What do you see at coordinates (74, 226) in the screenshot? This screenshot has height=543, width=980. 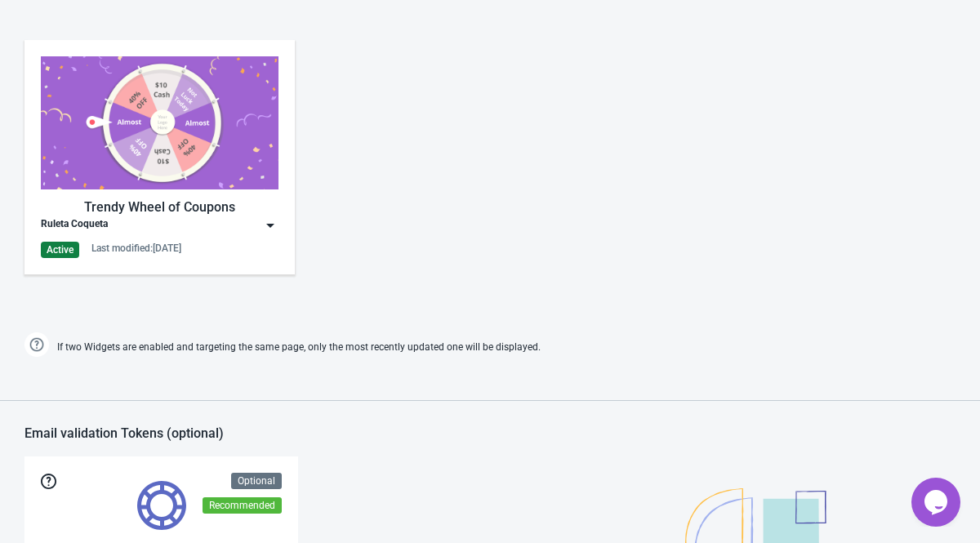 I see `div: Ruleta Coqueta` at bounding box center [74, 226].